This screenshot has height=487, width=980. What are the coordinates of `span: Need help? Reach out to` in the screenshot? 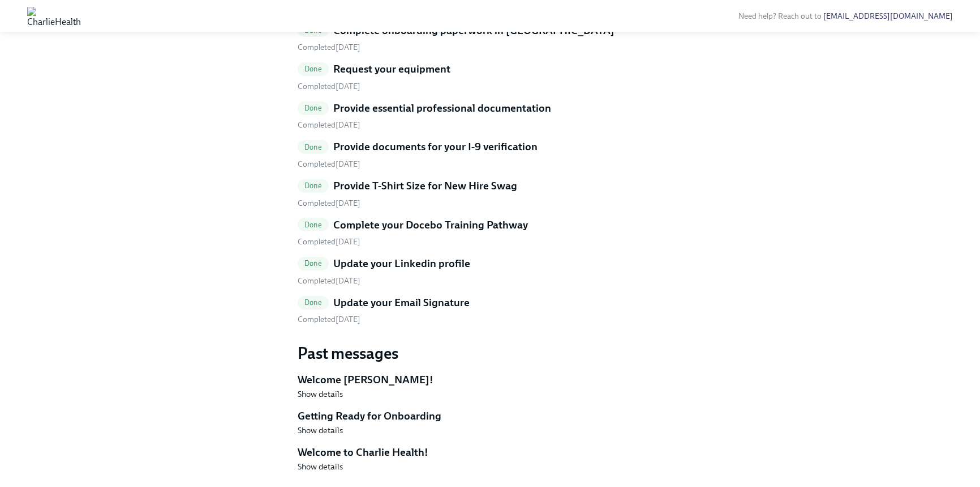 It's located at (846, 16).